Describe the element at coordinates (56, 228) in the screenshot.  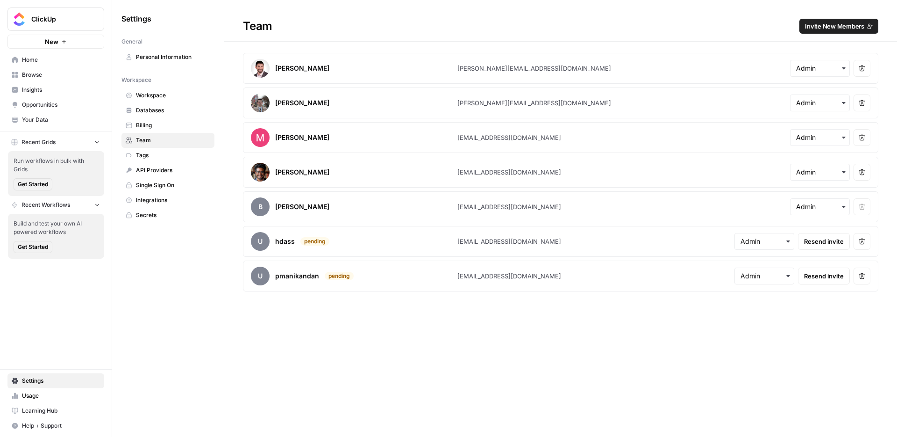
I see `span: Build and test your own AI powered workflows` at that location.